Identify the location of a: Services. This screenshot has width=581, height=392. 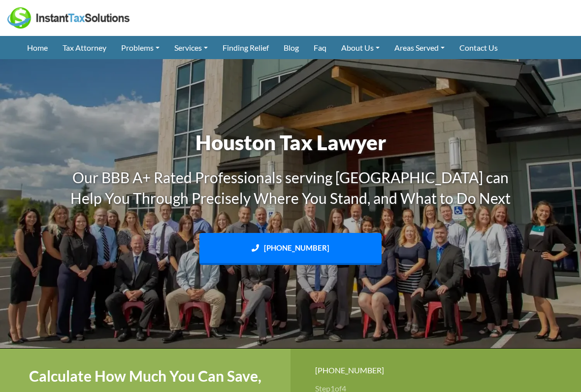
(191, 47).